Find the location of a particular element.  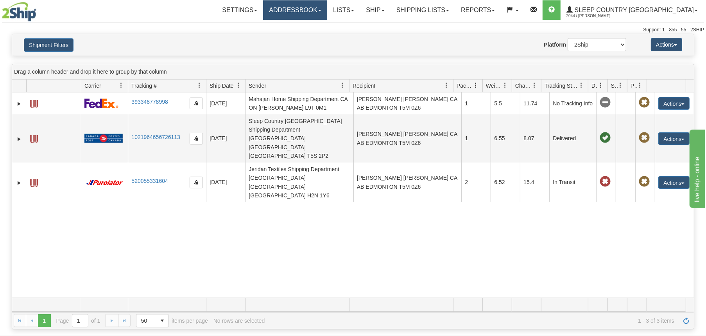

td: Delivered is located at coordinates (573, 138).